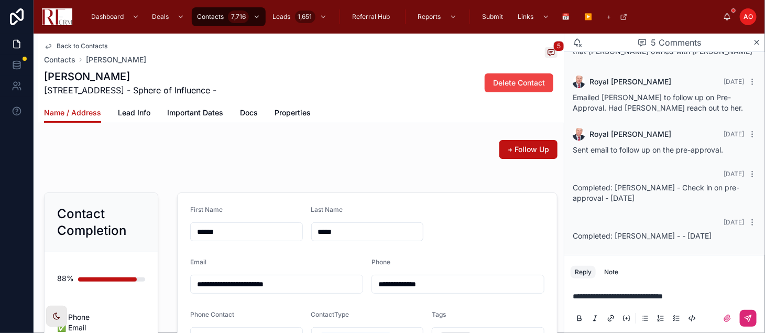 The image size is (765, 333). Describe the element at coordinates (677, 42) in the screenshot. I see `span: 5 Comments` at that location.